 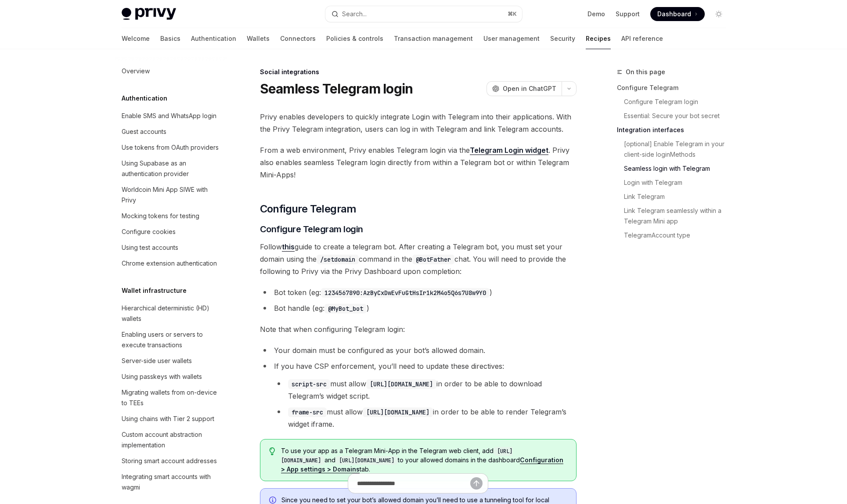 I want to click on a: Transaction management, so click(x=433, y=39).